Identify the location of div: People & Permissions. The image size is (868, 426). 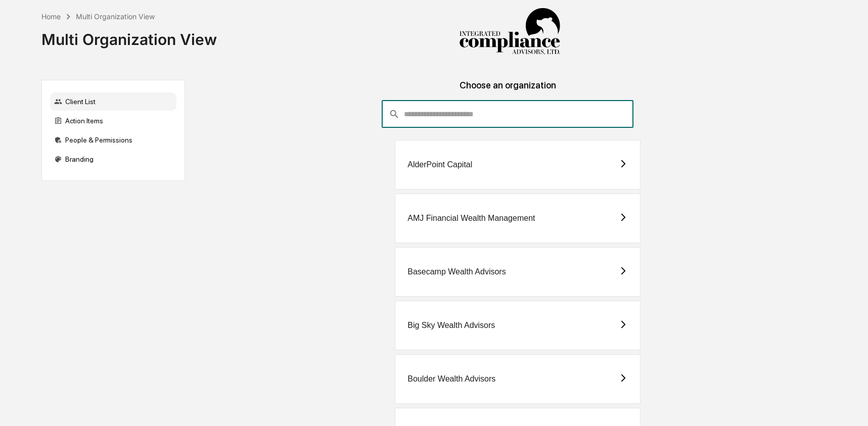
(113, 140).